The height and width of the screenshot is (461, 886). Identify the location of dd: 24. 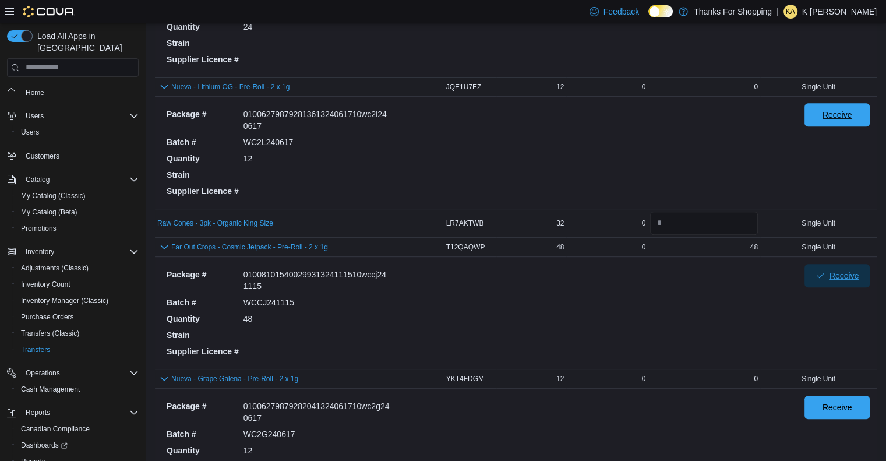
(317, 27).